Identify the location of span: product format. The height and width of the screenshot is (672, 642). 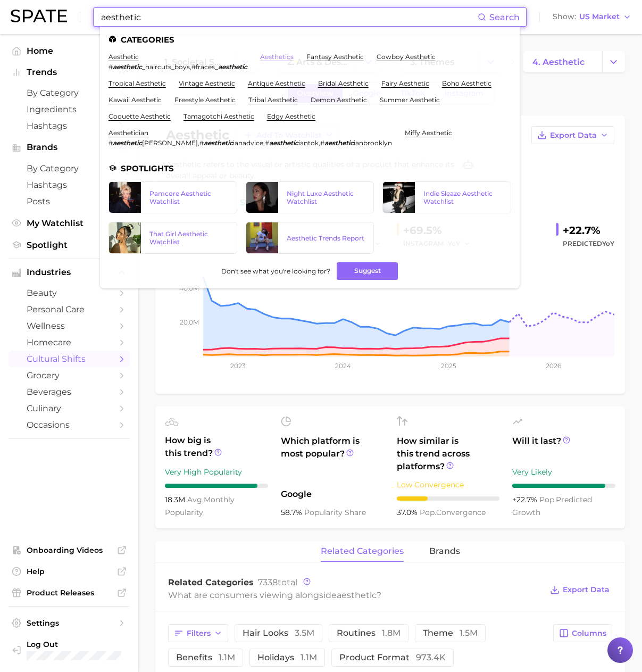
(392, 657).